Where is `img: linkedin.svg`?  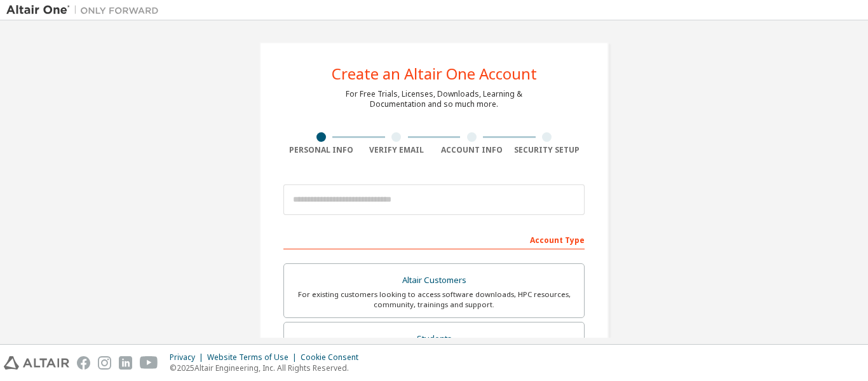 img: linkedin.svg is located at coordinates (125, 363).